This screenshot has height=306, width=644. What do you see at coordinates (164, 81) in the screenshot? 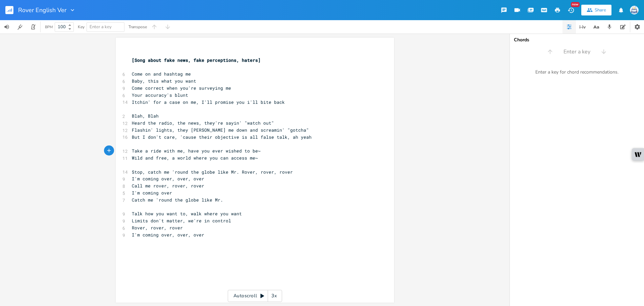
I see `span: Baby, this what you want` at bounding box center [164, 81].